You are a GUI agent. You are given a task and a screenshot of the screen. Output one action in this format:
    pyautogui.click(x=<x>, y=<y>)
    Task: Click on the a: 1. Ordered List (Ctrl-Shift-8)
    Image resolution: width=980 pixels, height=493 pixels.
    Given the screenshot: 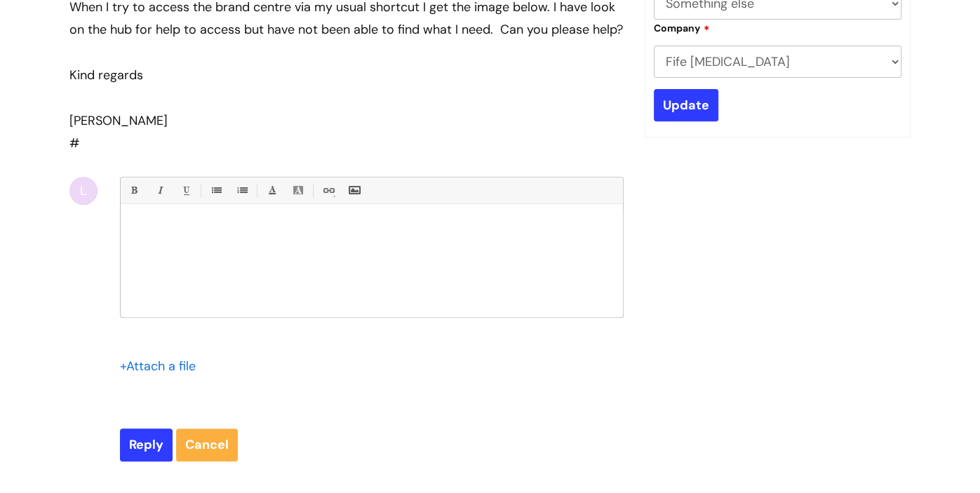 What is the action you would take?
    pyautogui.click(x=241, y=190)
    